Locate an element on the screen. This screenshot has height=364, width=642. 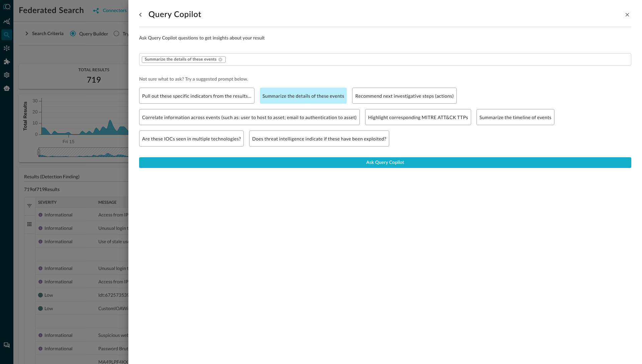
div: Highlight corresponding MITRE ATT&CK TTPs is located at coordinates (418, 117).